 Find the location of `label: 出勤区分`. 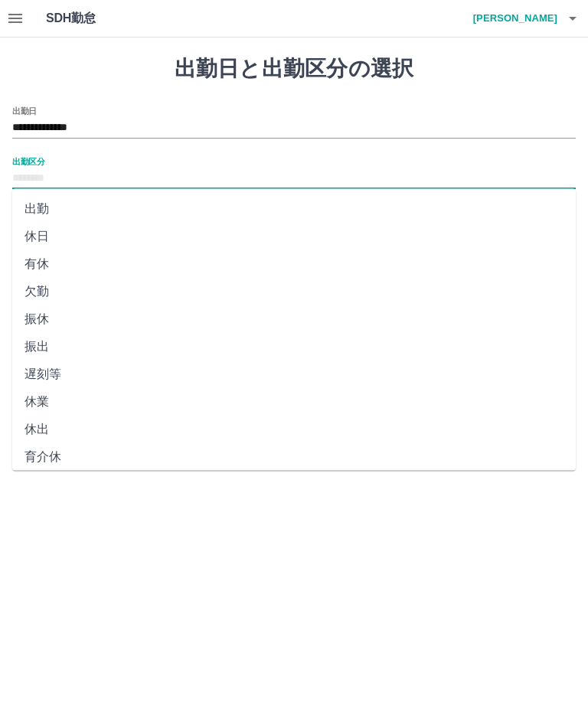

label: 出勤区分 is located at coordinates (28, 160).